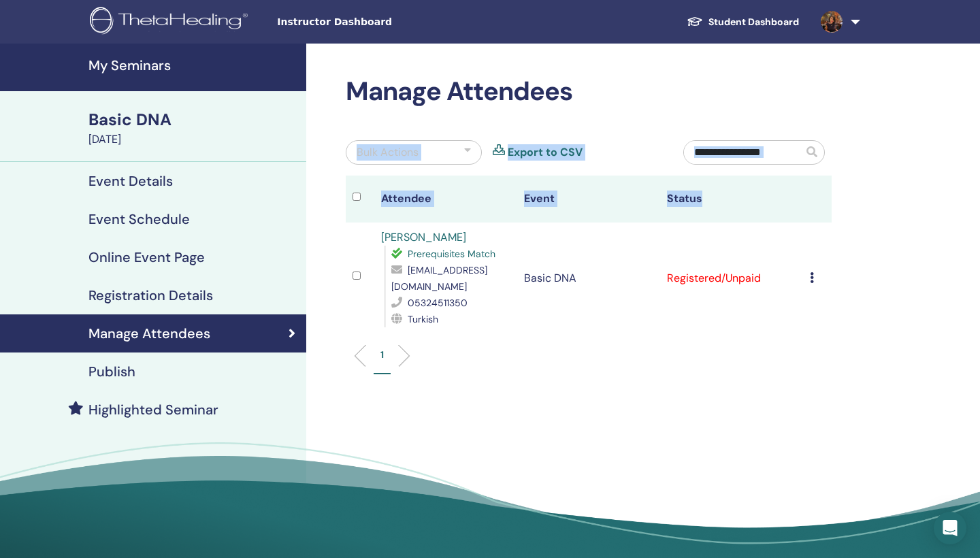 The image size is (980, 558). What do you see at coordinates (139, 219) in the screenshot?
I see `h4: Event Schedule` at bounding box center [139, 219].